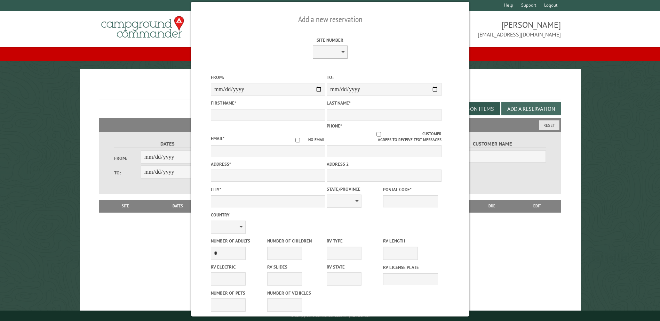 The image size is (660, 321). What do you see at coordinates (330, 90) in the screenshot?
I see `h1: Reservations` at bounding box center [330, 90].